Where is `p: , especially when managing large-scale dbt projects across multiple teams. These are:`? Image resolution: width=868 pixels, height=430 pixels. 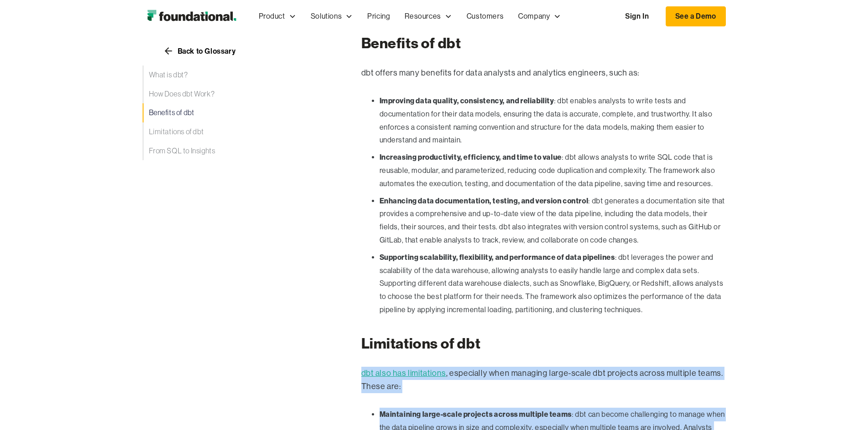
p: , especially when managing large-scale dbt projects across multiple teams. These are: is located at coordinates (543, 380).